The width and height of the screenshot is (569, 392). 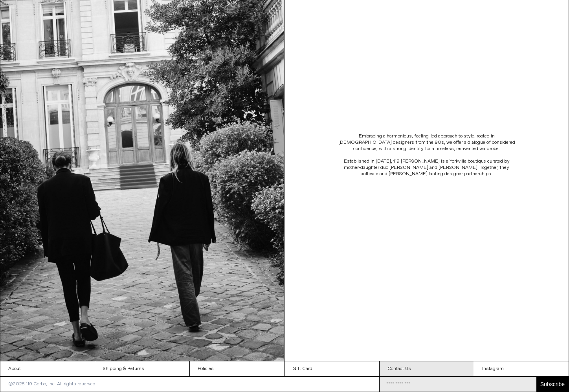 I want to click on button: Subscribe, so click(x=552, y=384).